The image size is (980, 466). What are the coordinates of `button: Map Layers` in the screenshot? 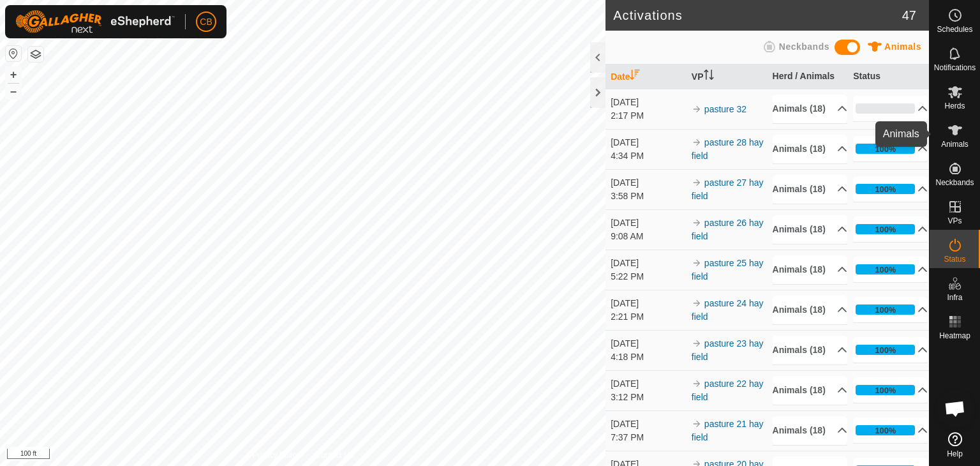 It's located at (36, 55).